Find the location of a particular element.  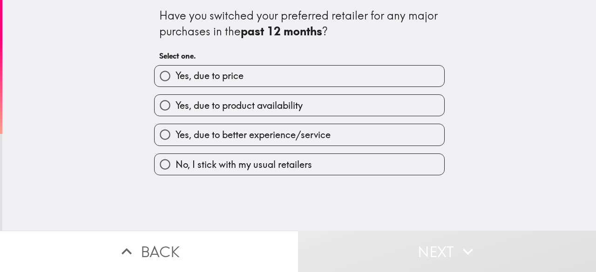

button: Next is located at coordinates (447, 251).